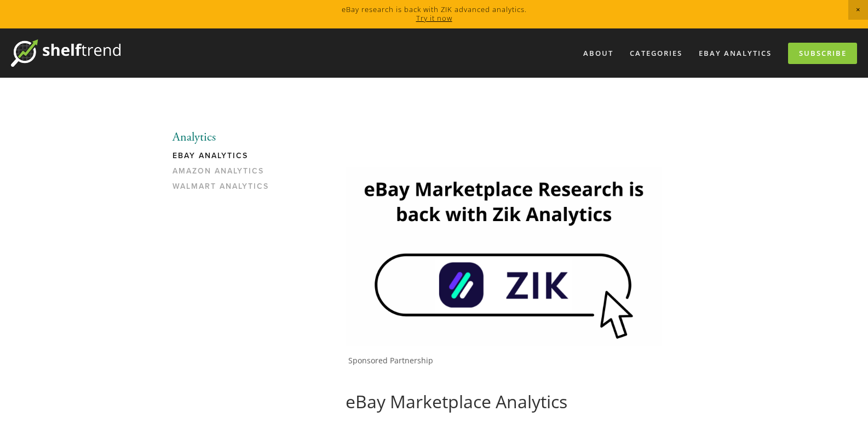 This screenshot has height=423, width=868. I want to click on a: About, so click(598, 53).